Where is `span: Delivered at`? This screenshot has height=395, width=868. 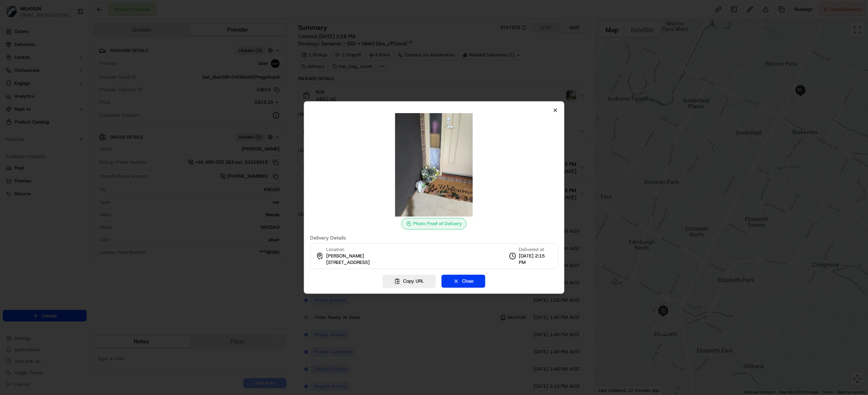 span: Delivered at is located at coordinates (535, 250).